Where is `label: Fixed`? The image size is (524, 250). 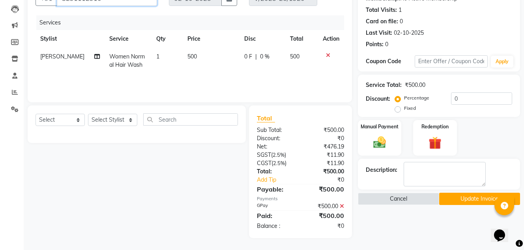
label: Fixed is located at coordinates (410, 108).